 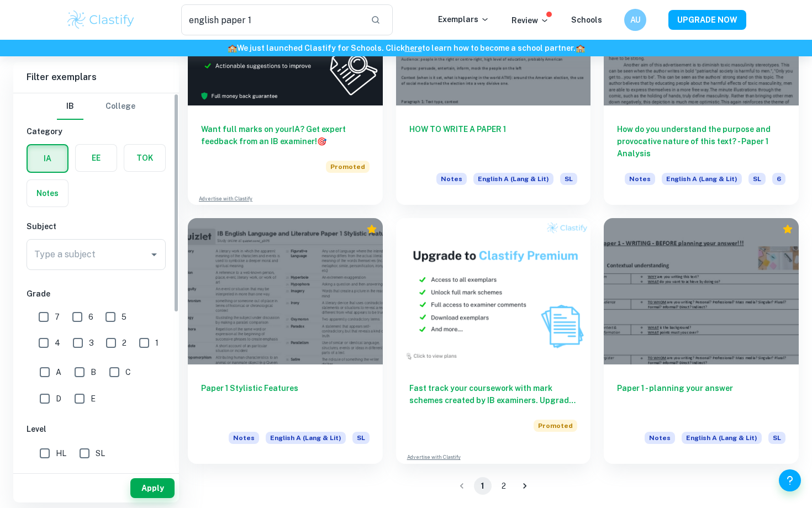 I want to click on h6: We just launched Clastify for Schools. Click to learn how to become a school partner., so click(x=406, y=48).